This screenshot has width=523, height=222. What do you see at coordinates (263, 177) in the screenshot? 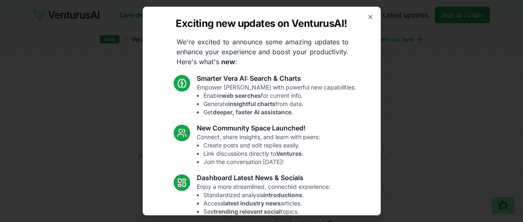
I see `h3: Dashboard Latest News & Socials` at bounding box center [263, 177].